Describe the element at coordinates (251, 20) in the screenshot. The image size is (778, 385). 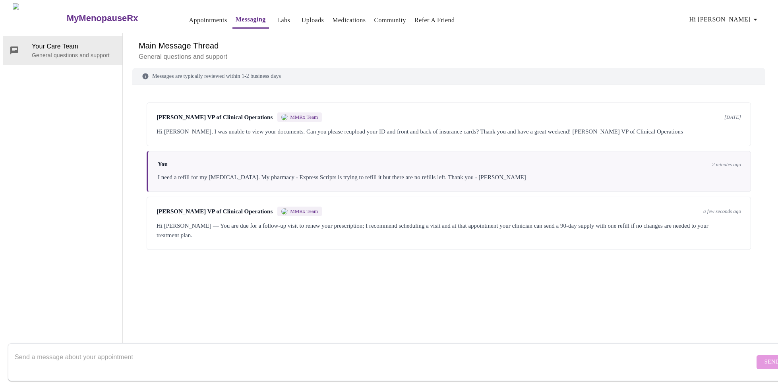
I see `button: Messaging` at that location.